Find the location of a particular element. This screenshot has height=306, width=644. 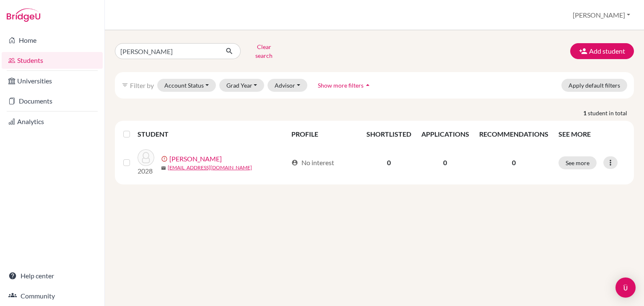

p: 2028 is located at coordinates (146, 171).